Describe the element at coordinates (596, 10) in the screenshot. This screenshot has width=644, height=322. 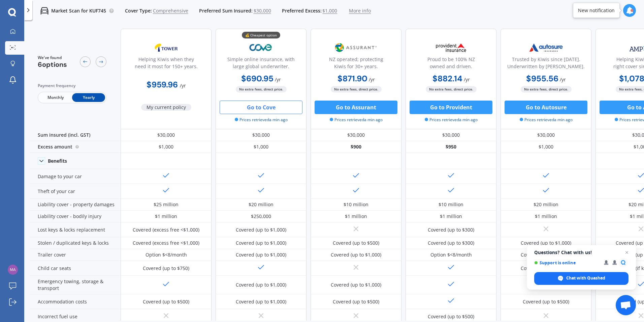
I see `div: New notification` at that location.